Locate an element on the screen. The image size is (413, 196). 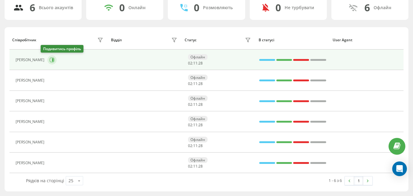
div: В статусі is located at coordinates (292, 40).